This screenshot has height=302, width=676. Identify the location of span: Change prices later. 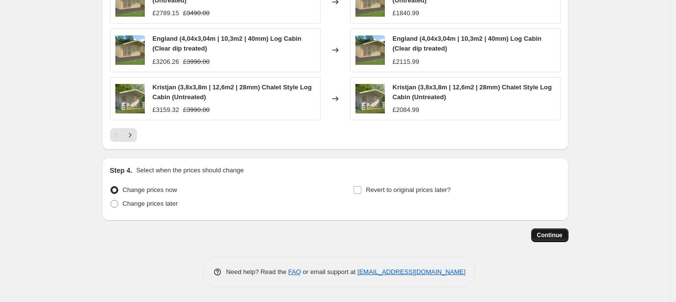
(150, 203).